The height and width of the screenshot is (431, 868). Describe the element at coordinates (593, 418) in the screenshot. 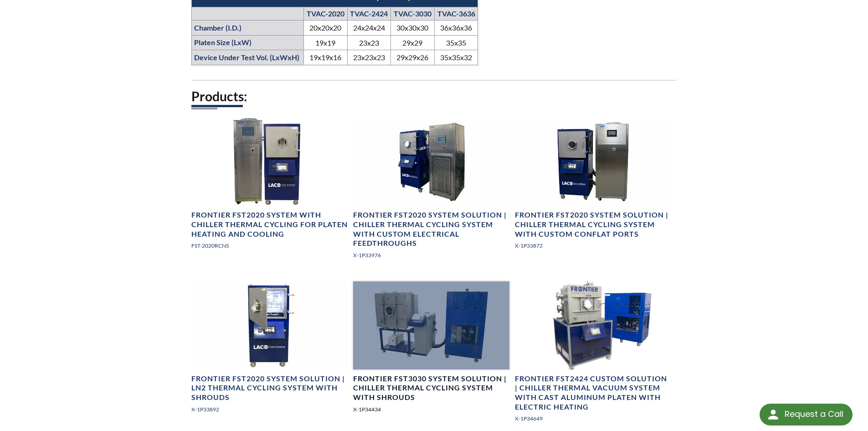

I see `p: X-1P34649` at that location.